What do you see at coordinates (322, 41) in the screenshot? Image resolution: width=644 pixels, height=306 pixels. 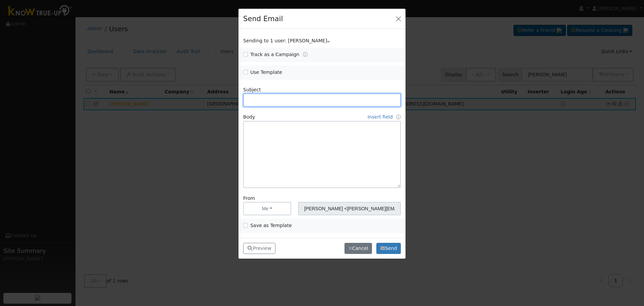 I see `div: Show users` at bounding box center [322, 41].